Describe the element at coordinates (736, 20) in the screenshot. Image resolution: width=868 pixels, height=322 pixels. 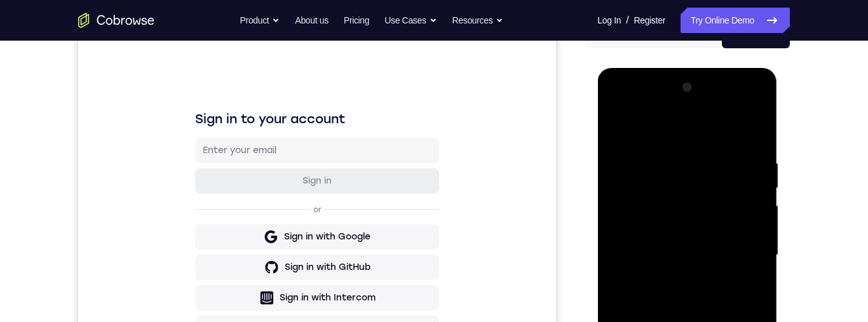
I see `a: Try Online Demo` at that location.